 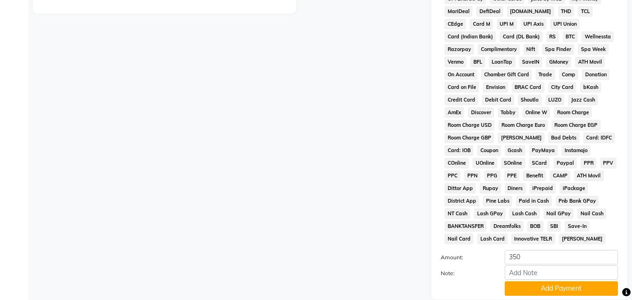 What do you see at coordinates (455, 24) in the screenshot?
I see `span: CEdge` at bounding box center [455, 24].